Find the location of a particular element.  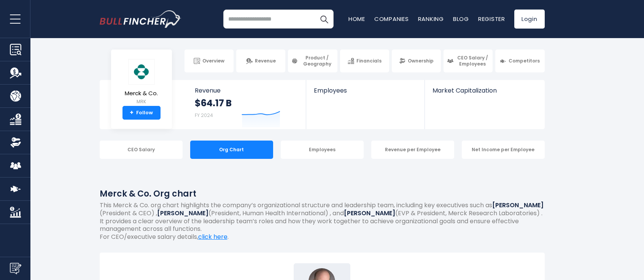

small: MRK is located at coordinates (141, 102).